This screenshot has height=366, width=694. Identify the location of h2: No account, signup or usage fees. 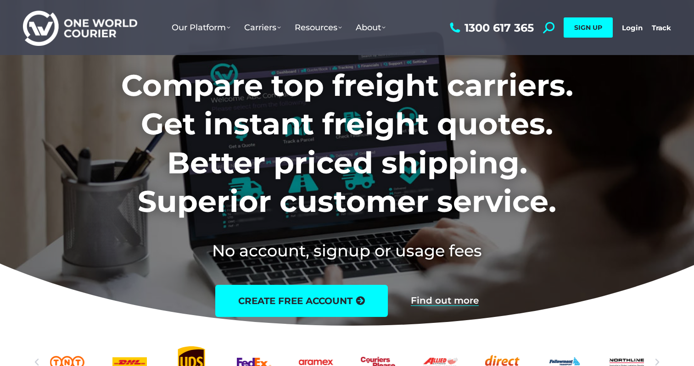
(347, 251).